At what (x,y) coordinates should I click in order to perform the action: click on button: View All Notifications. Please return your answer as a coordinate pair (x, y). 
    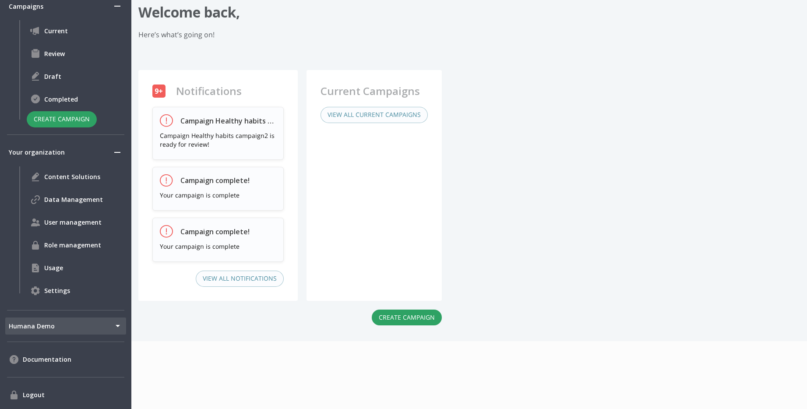
    Looking at the image, I should click on (239, 278).